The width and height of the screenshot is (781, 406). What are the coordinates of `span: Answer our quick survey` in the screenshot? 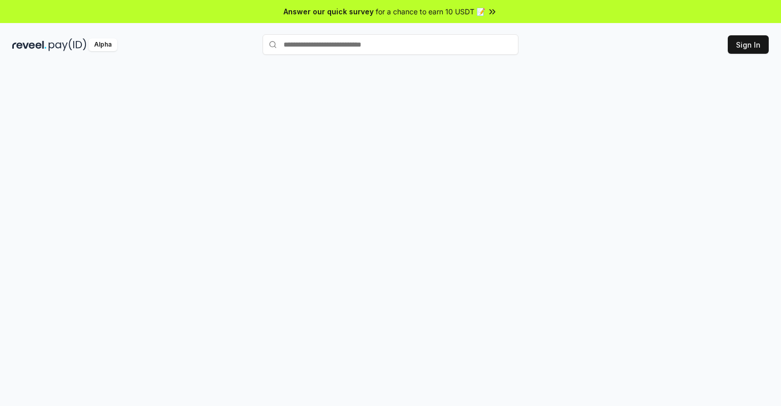 It's located at (328, 11).